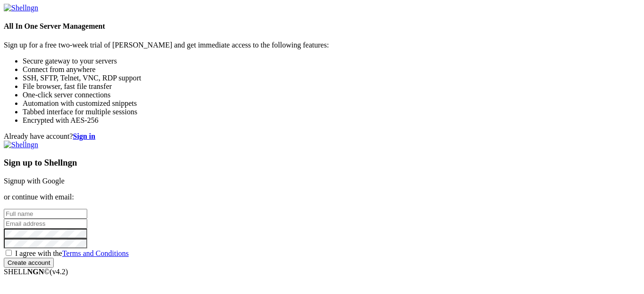 The width and height of the screenshot is (644, 294). What do you see at coordinates (331, 87) in the screenshot?
I see `li: File browser, fast file transfer` at bounding box center [331, 87].